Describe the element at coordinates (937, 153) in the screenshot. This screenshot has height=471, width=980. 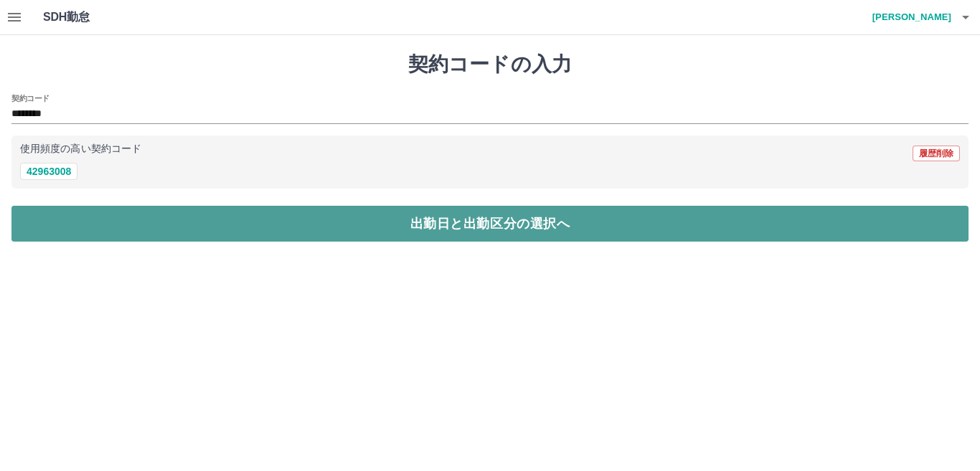
I see `button: 履歴削除` at that location.